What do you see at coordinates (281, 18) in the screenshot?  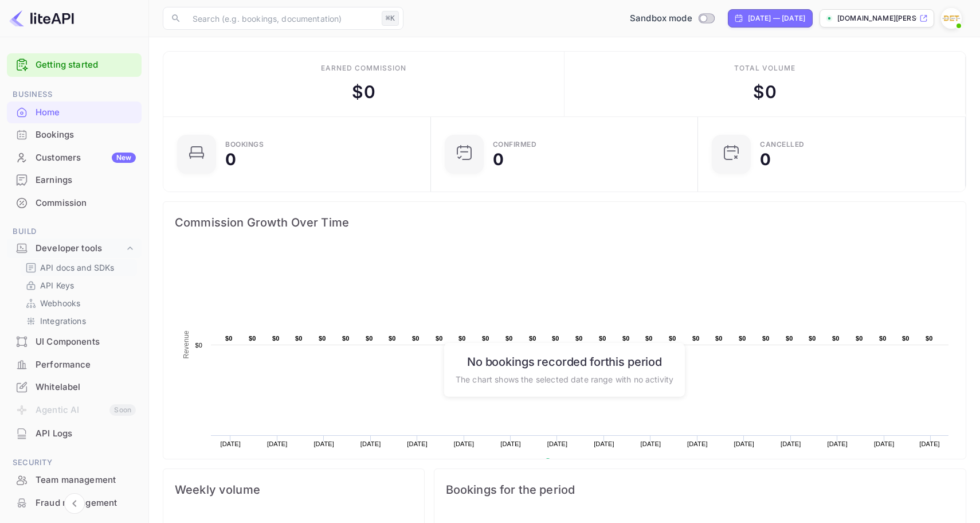 I see `input: Search (e.g. bookings, documentation)` at bounding box center [281, 18].